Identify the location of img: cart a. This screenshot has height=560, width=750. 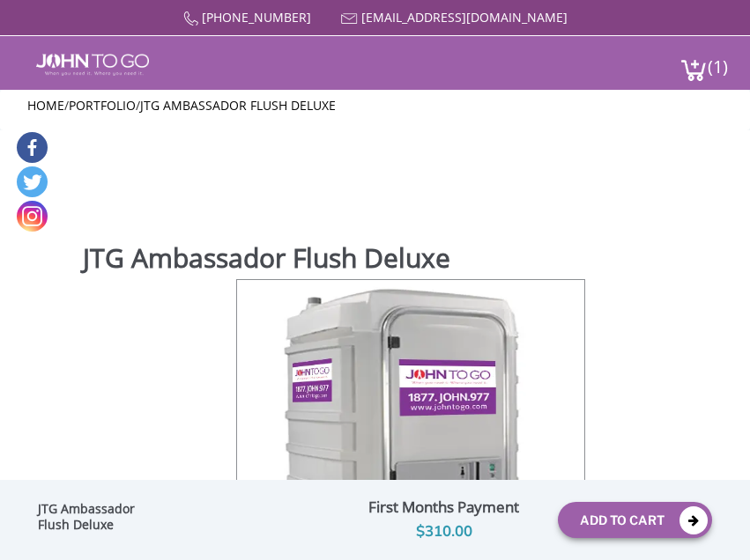
(693, 70).